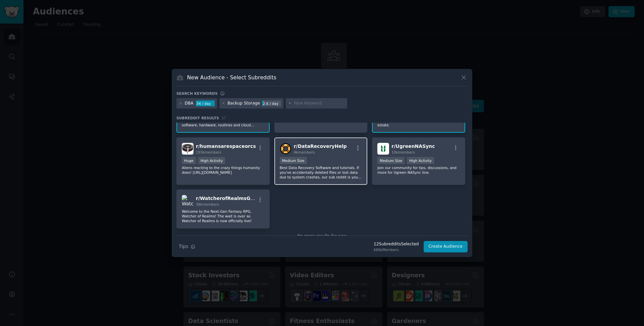 This screenshot has width=644, height=326. I want to click on span: 193k members, so click(209, 152).